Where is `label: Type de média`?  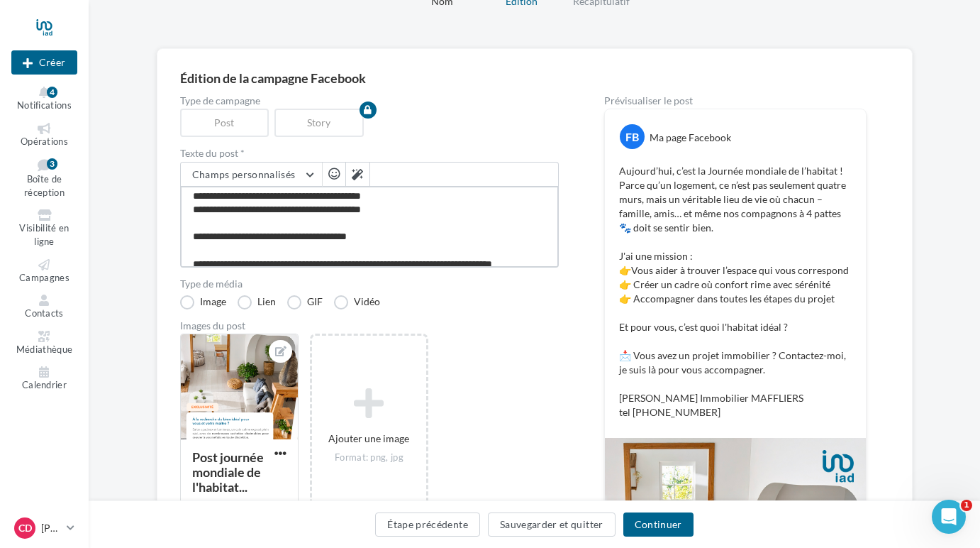
label: Type de média is located at coordinates (369, 284).